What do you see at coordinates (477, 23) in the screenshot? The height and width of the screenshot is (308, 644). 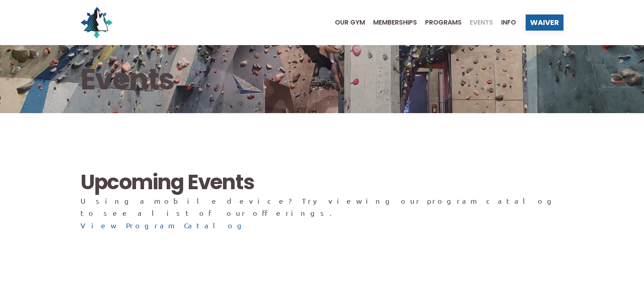 I see `a: Events` at bounding box center [477, 23].